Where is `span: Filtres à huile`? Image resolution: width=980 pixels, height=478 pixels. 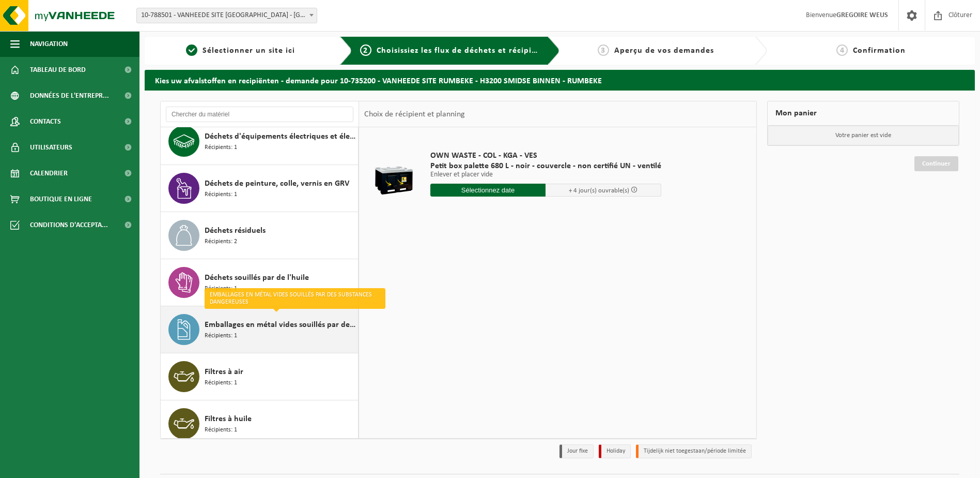 span: Filtres à huile is located at coordinates (228, 419).